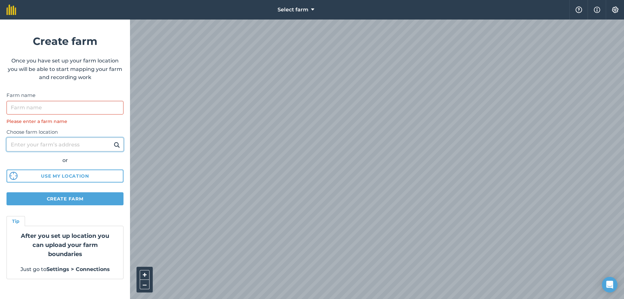 The width and height of the screenshot is (624, 299). What do you see at coordinates (65, 132) in the screenshot?
I see `label: Choose farm location` at bounding box center [65, 132].